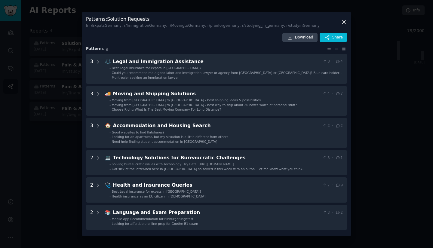 Image resolution: width=433 pixels, height=248 pixels. Describe the element at coordinates (216, 94) in the screenshot. I see `div: Moving and Shipping Solutions` at that location.